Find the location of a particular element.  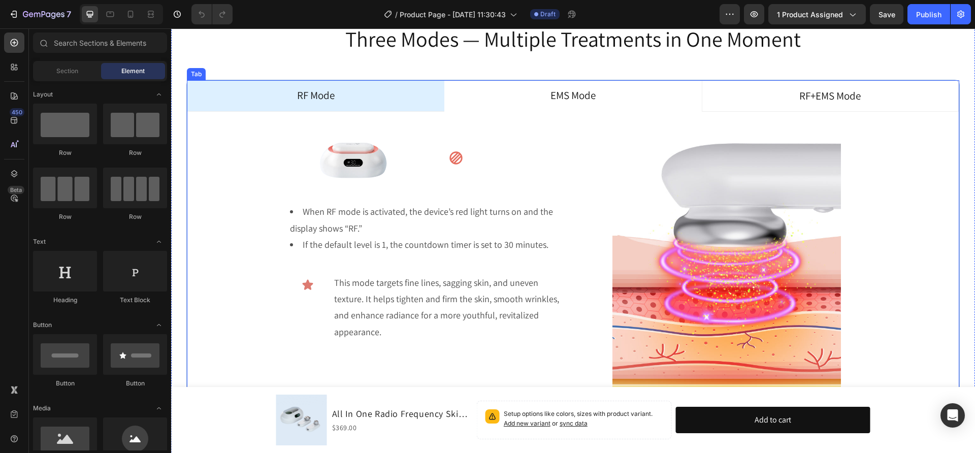

p: This mode targets fine lines, sagging skin, and uneven texture. It helps tighten and firm the ski... is located at coordinates (281, 279).